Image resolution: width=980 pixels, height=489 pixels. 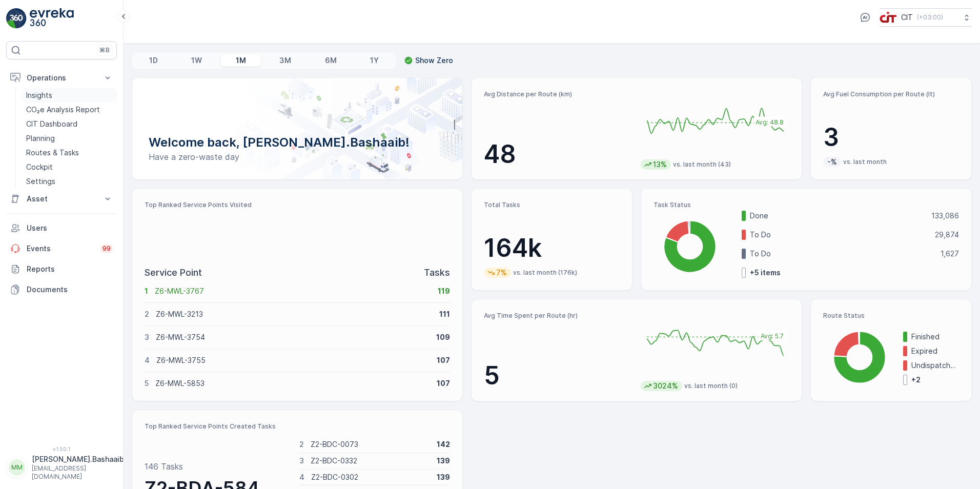 What do you see at coordinates (294, 314) in the screenshot?
I see `p: Z6-MWL-3213` at bounding box center [294, 314].